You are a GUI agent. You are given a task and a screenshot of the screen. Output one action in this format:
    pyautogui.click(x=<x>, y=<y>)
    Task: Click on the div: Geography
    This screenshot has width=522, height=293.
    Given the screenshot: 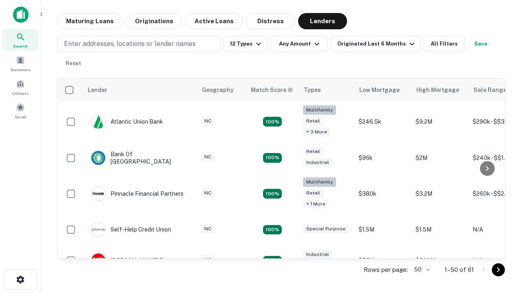 What is the action you would take?
    pyautogui.click(x=218, y=90)
    